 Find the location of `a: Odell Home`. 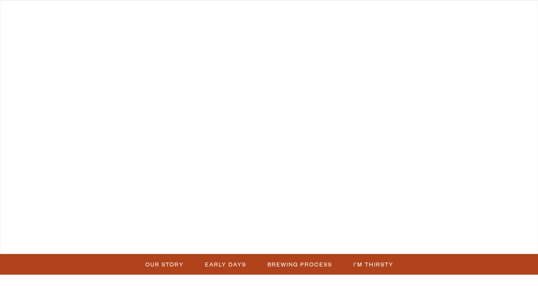

a: Odell Home is located at coordinates (278, 14).